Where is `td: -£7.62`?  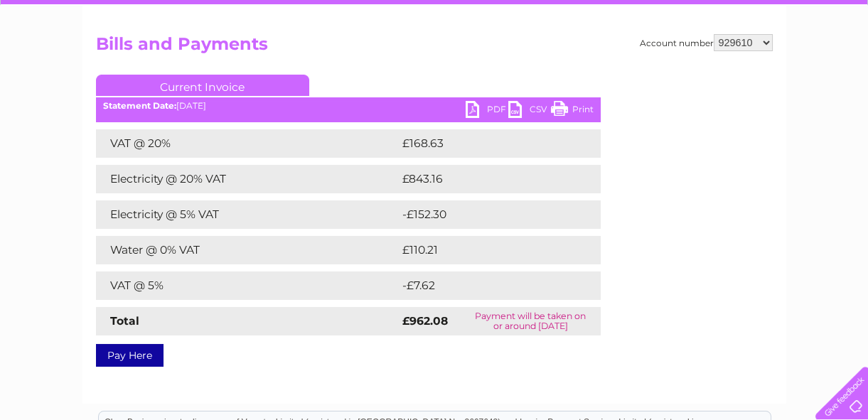
td: -£7.62 is located at coordinates (484, 286).